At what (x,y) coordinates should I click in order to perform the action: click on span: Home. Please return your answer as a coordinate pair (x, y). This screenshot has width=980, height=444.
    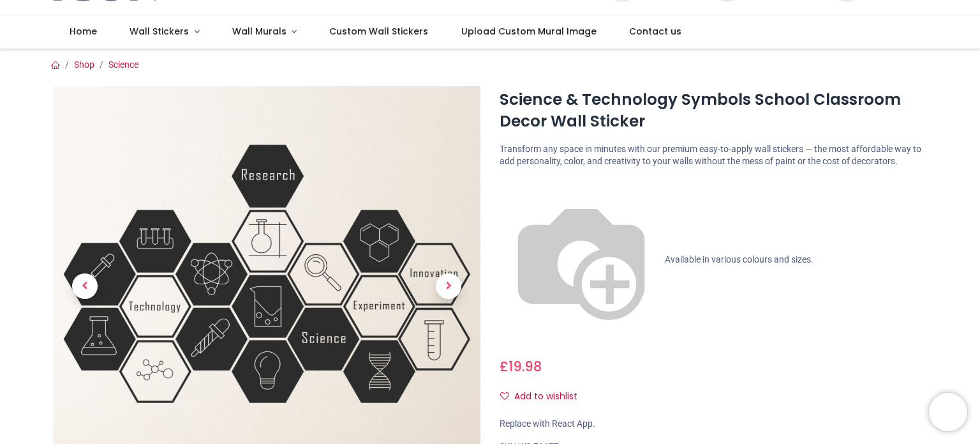
    Looking at the image, I should click on (83, 32).